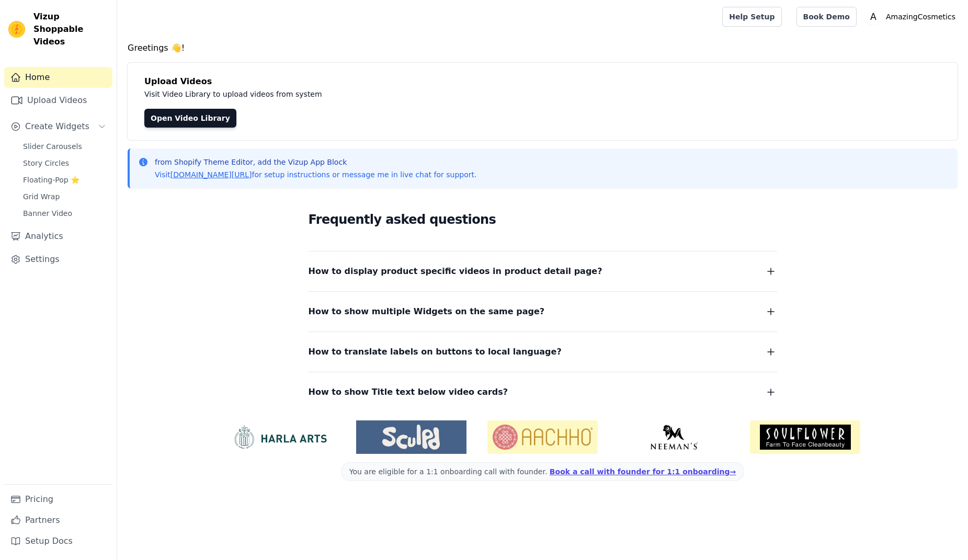 Image resolution: width=968 pixels, height=560 pixels. I want to click on a: Open Video Library, so click(191, 118).